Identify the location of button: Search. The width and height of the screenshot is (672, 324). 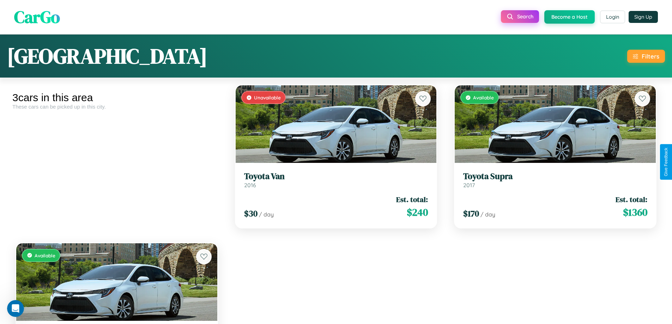
(520, 17).